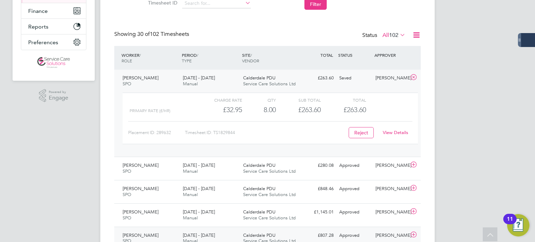 This screenshot has height=242, width=535. I want to click on span: Engage, so click(58, 98).